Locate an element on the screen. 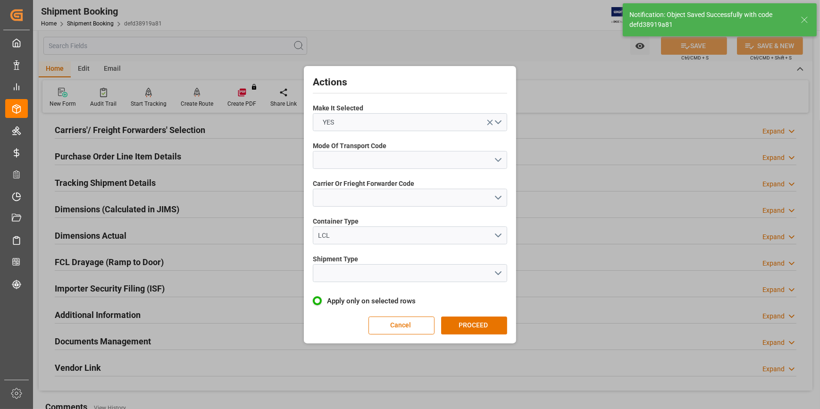 The width and height of the screenshot is (820, 409). button: Cancel is located at coordinates (401, 325).